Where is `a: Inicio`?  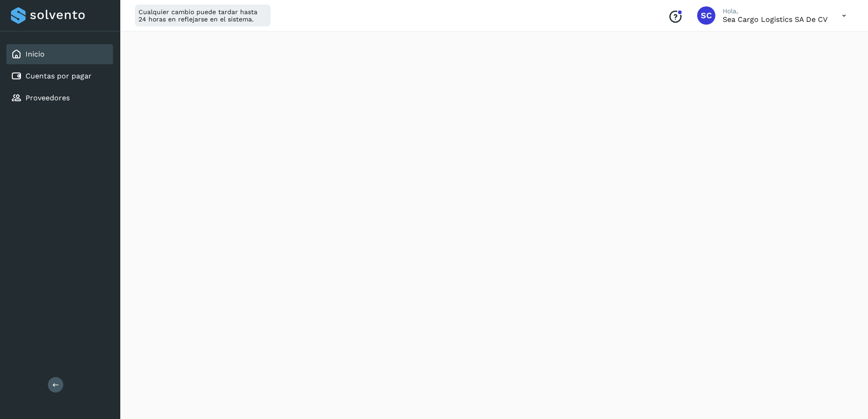
a: Inicio is located at coordinates (35, 54).